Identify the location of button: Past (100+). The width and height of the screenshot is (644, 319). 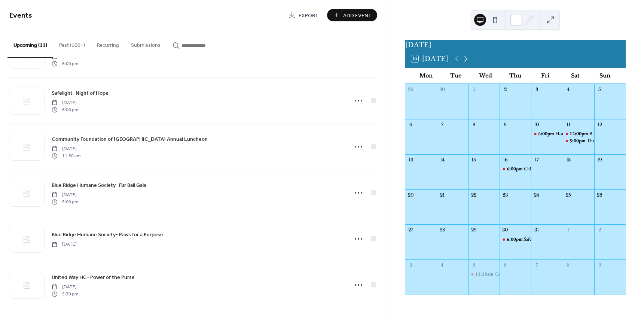
(72, 44).